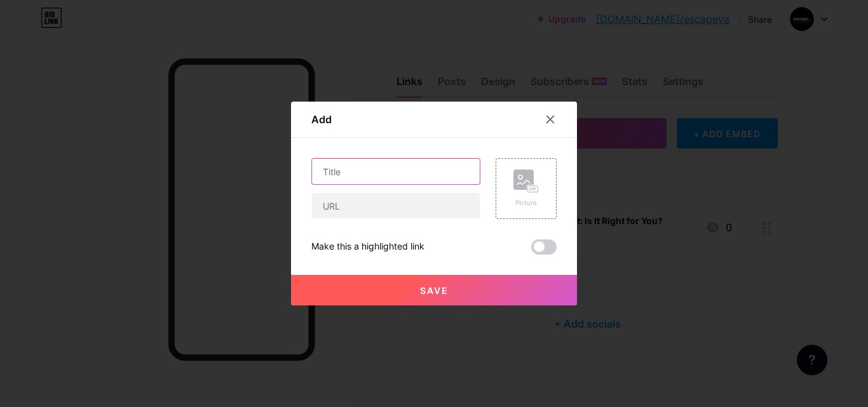 The width and height of the screenshot is (868, 407). What do you see at coordinates (434, 290) in the screenshot?
I see `span: Save` at bounding box center [434, 290].